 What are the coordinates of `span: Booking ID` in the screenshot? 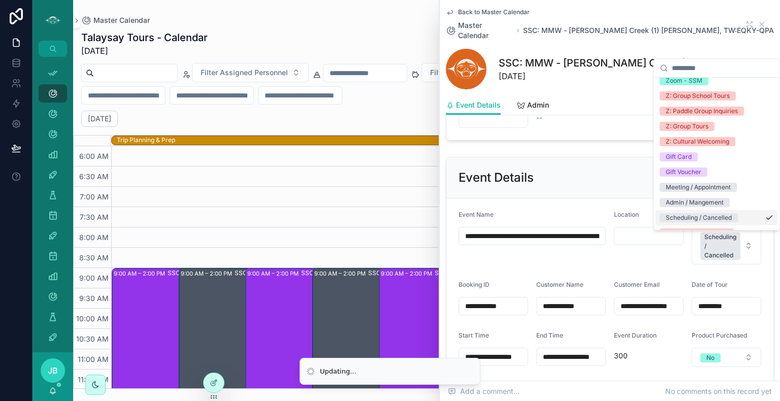 It's located at (474, 284).